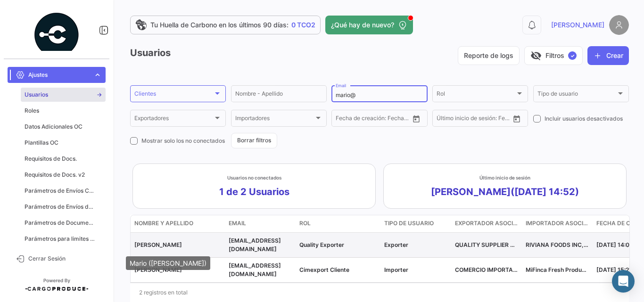 This screenshot has height=302, width=644. I want to click on span: Clientes, so click(174, 95).